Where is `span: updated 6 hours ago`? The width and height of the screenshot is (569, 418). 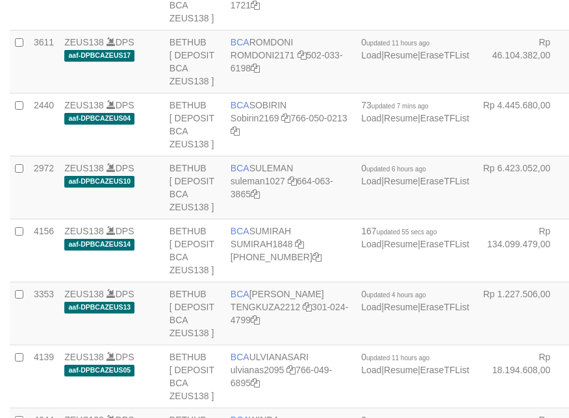 span: updated 6 hours ago is located at coordinates (396, 169).